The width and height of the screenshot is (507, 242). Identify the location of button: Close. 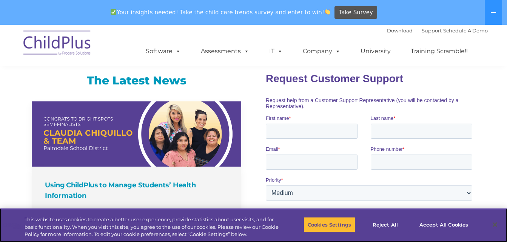
(495, 225).